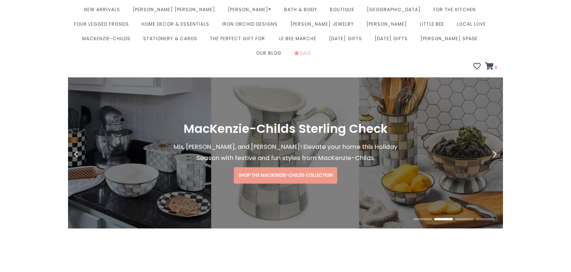 This screenshot has width=571, height=272. I want to click on button: Next, so click(479, 154).